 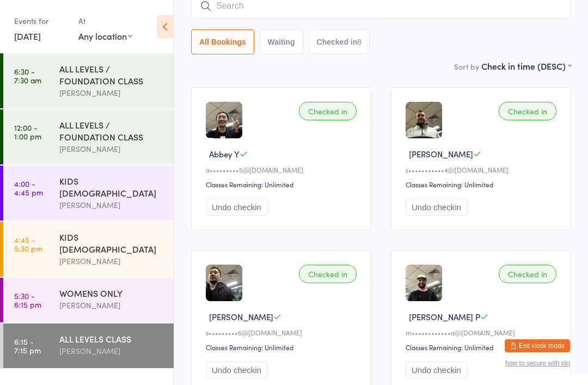 What do you see at coordinates (339, 42) in the screenshot?
I see `button: Checked in8` at bounding box center [339, 42].